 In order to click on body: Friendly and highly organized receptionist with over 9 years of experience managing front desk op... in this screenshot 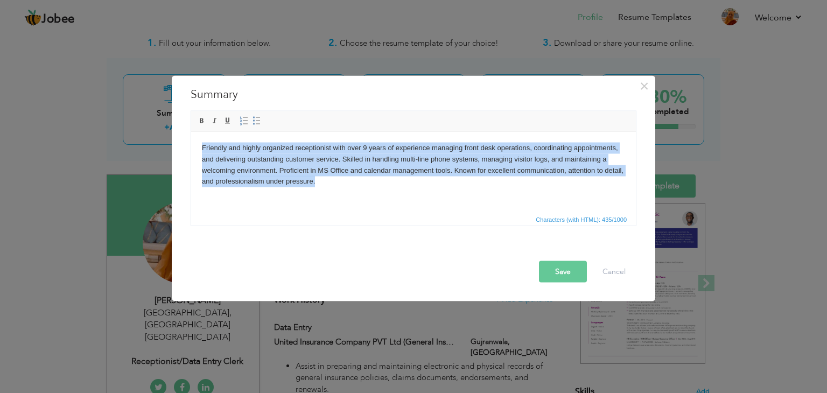, I will do `click(222, 33)`.